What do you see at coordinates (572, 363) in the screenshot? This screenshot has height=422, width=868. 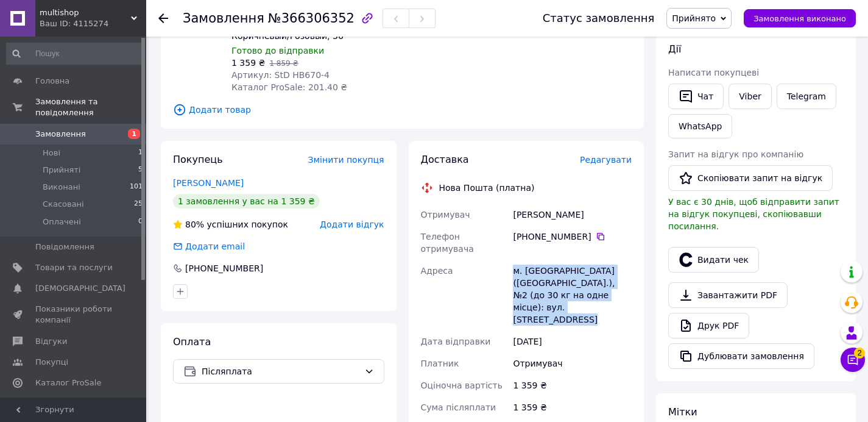 I see `div: Отримувач` at bounding box center [572, 363].